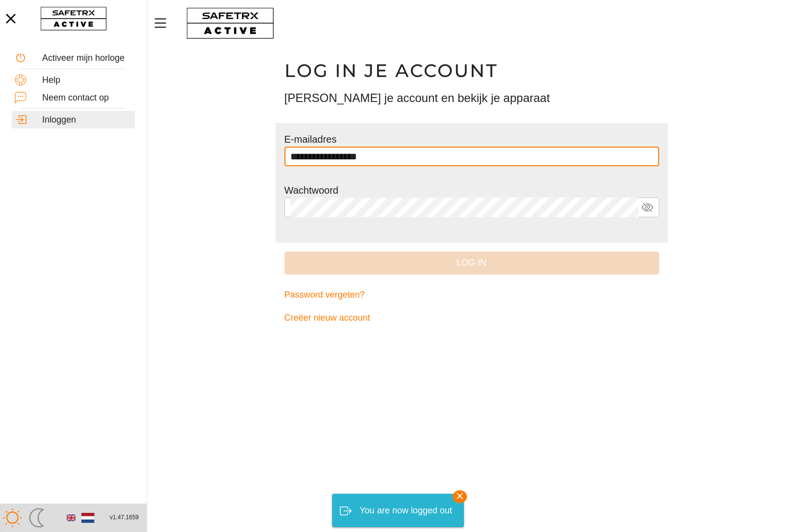 The image size is (796, 532). What do you see at coordinates (124, 517) in the screenshot?
I see `span: v1.47.1659` at bounding box center [124, 517].